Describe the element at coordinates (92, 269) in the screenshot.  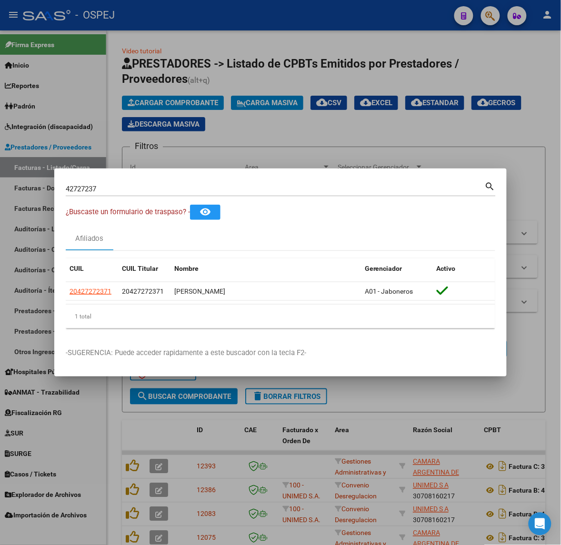
I see `datatable-header-cell: CUIL` at that location.